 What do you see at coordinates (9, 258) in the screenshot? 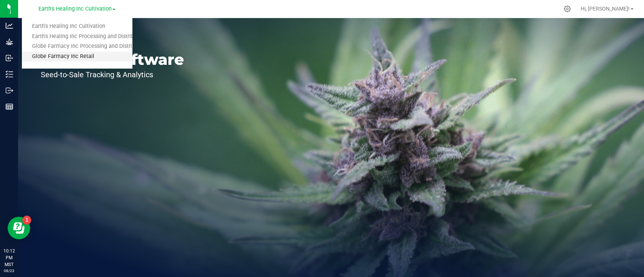
I see `p: 10:12 PM MST` at bounding box center [9, 258].